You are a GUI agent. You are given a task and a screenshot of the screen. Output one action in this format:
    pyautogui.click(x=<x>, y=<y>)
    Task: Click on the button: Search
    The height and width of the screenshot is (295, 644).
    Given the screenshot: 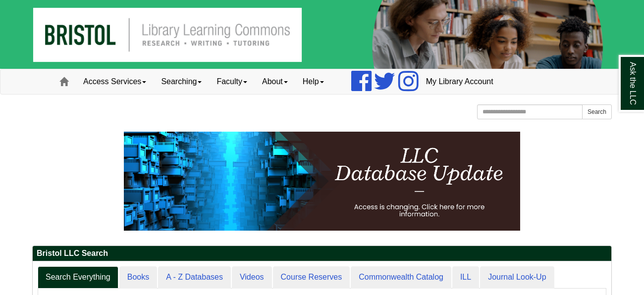 What is the action you would take?
    pyautogui.click(x=597, y=112)
    